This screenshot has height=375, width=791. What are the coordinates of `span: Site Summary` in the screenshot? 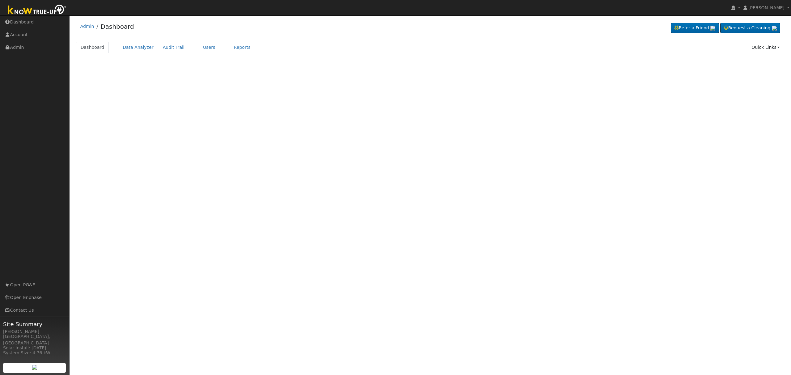 It's located at (35, 324).